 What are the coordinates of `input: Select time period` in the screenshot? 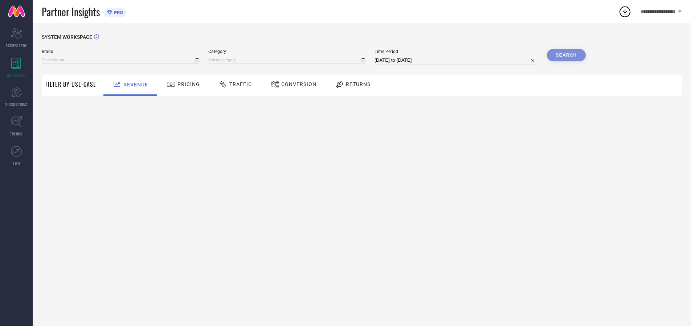 It's located at (456, 60).